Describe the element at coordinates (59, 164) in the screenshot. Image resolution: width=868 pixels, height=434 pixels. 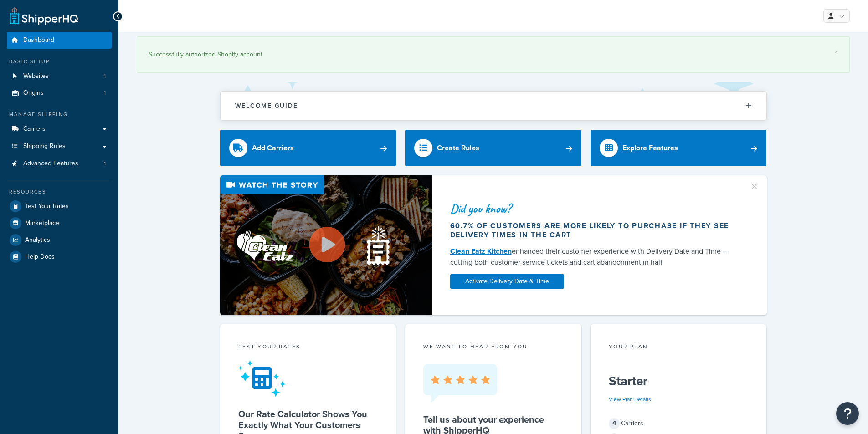
I see `a: Advanced Features1` at that location.